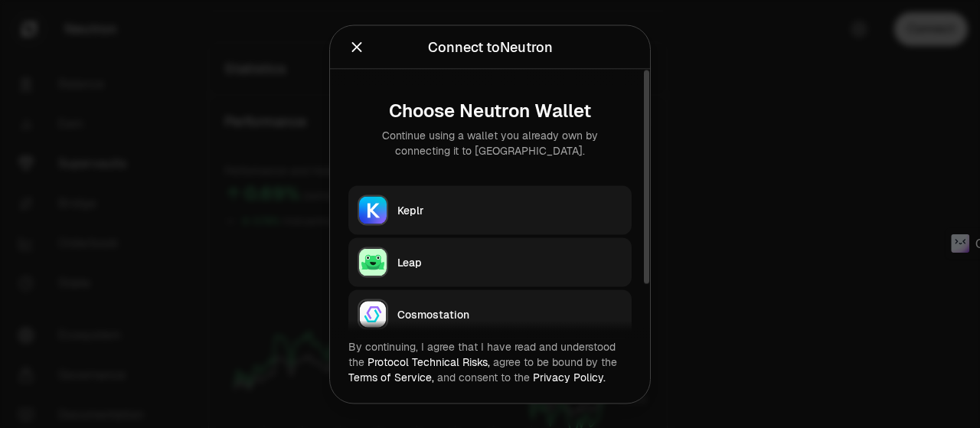 Image resolution: width=980 pixels, height=428 pixels. What do you see at coordinates (490, 110) in the screenshot?
I see `div: Choose Neutron Wallet` at bounding box center [490, 110].